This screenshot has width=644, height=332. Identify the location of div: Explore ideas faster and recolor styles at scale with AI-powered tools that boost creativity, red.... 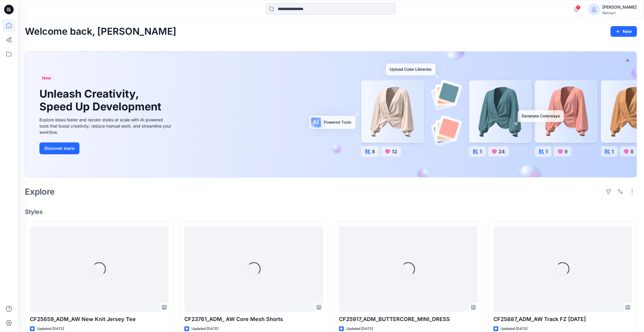
(106, 126).